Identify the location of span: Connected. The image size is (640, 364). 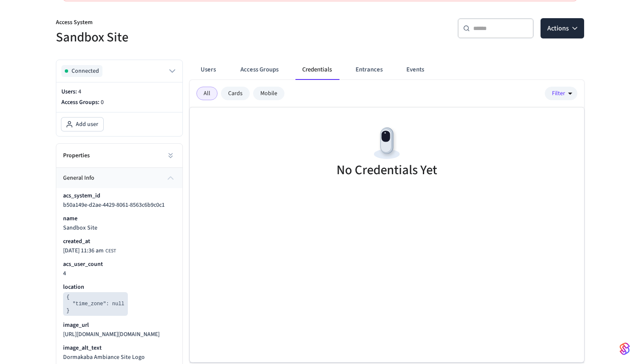
(85, 71).